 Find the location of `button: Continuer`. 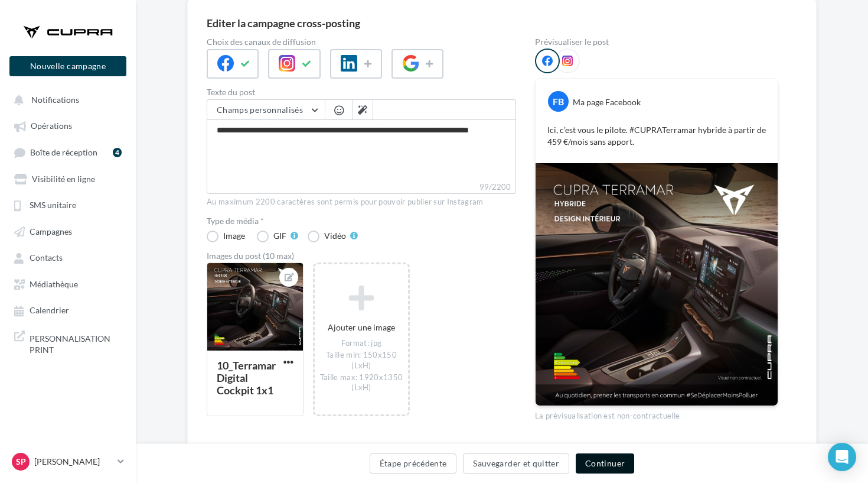

button: Continuer is located at coordinates (604, 463).